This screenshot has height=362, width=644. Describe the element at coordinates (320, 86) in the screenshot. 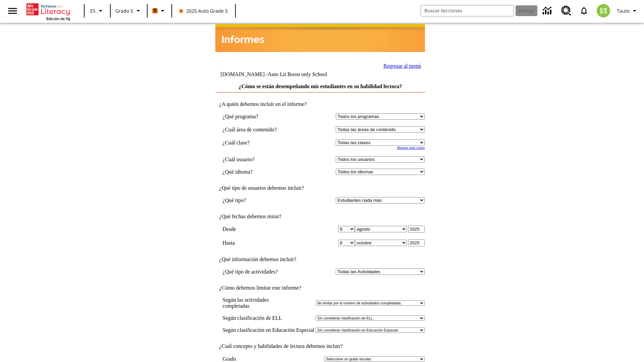

I see `a: ¿Cómo se están desempeñando mis estudiantes en su habilidad lectora?` at that location.